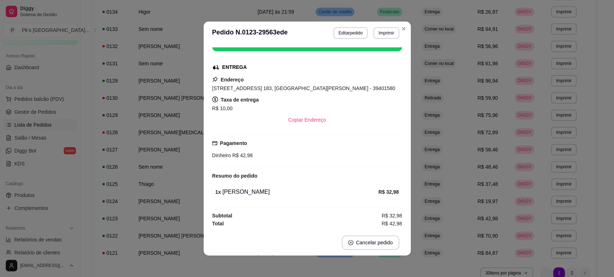 This screenshot has width=614, height=277. I want to click on button: Imprimir, so click(386, 33).